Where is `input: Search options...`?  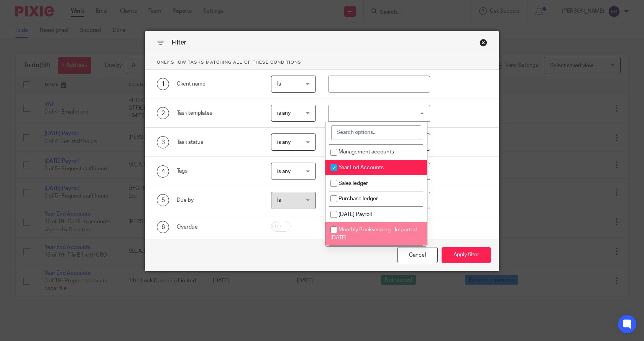
input: Search options... is located at coordinates (376, 133).